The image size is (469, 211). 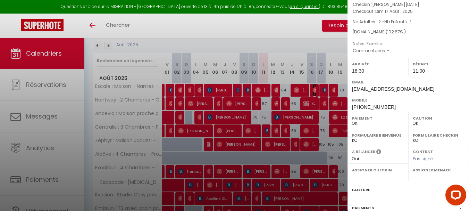 What do you see at coordinates (438, 135) in the screenshot?
I see `label: Formulaire Checkin` at bounding box center [438, 135].